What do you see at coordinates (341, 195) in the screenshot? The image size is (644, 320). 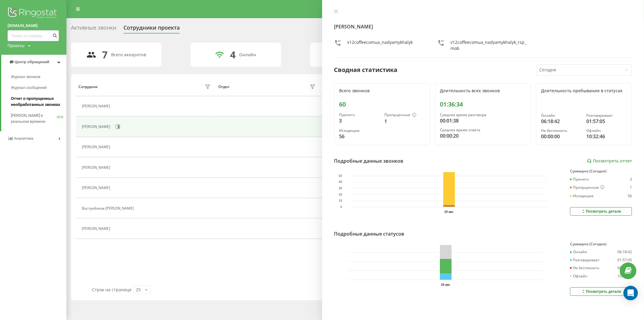 I see `text: 20` at bounding box center [341, 195].